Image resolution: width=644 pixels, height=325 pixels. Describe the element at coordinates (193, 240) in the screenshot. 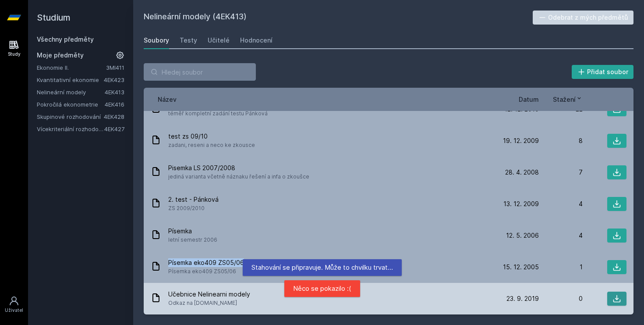

I see `span: letní semestr 2006` at that location.